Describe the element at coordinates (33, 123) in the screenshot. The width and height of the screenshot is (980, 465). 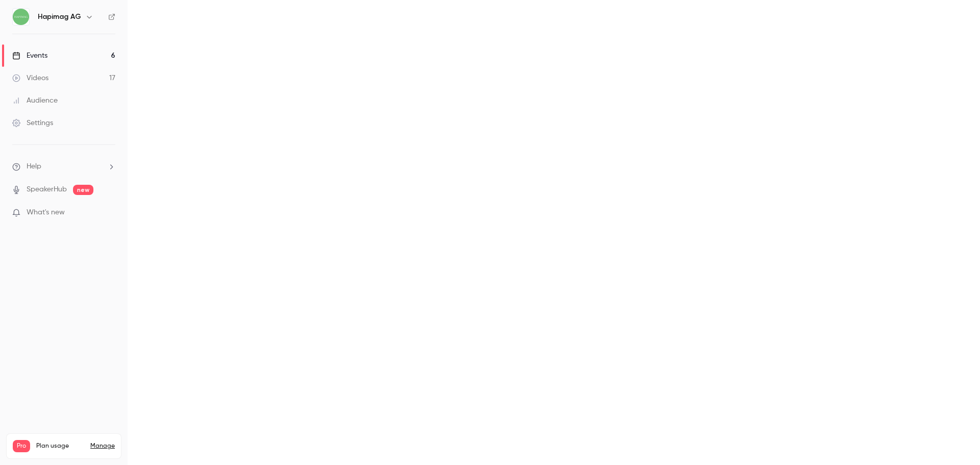
I see `div: Settings` at that location.